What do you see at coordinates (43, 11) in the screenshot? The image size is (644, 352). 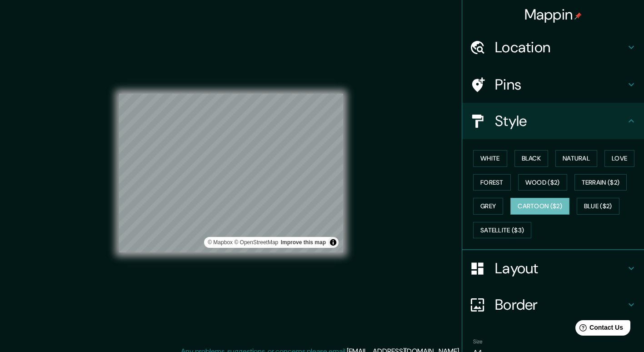 I see `span: Contact Us` at bounding box center [43, 11].